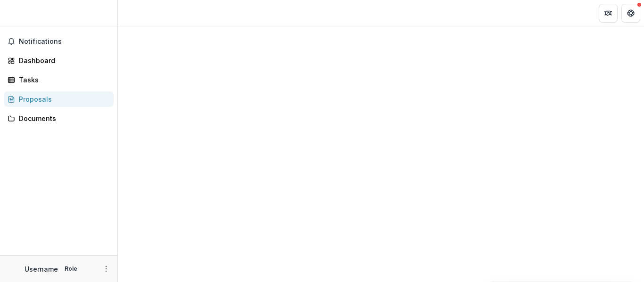  Describe the element at coordinates (62, 80) in the screenshot. I see `div: Tasks` at that location.